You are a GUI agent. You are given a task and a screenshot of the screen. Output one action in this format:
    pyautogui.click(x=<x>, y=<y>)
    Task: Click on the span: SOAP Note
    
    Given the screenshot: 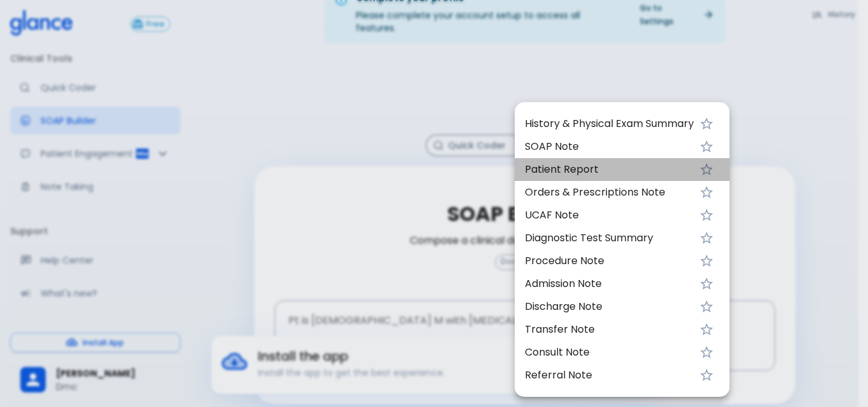 What is the action you would take?
    pyautogui.click(x=610, y=147)
    